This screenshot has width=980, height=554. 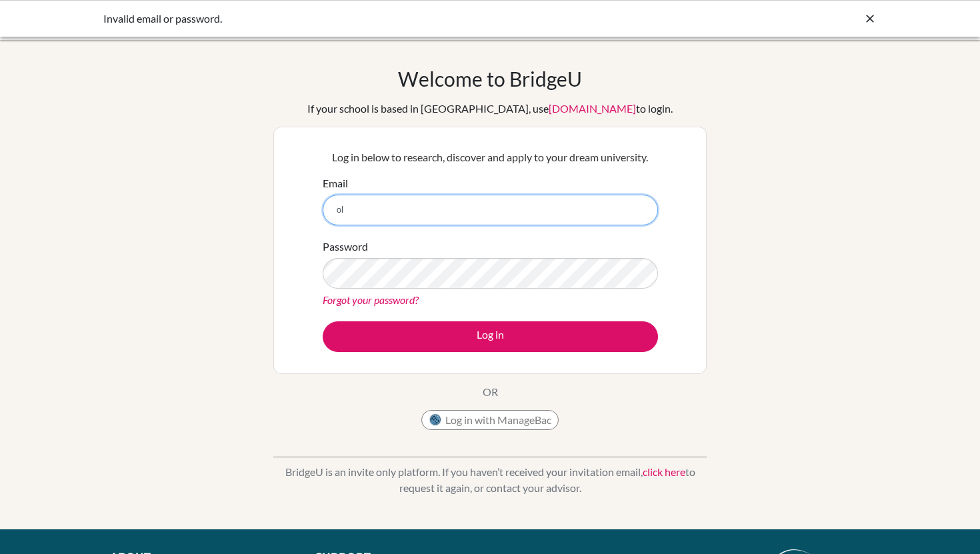 What do you see at coordinates (490, 337) in the screenshot?
I see `button: Log in` at bounding box center [490, 337].